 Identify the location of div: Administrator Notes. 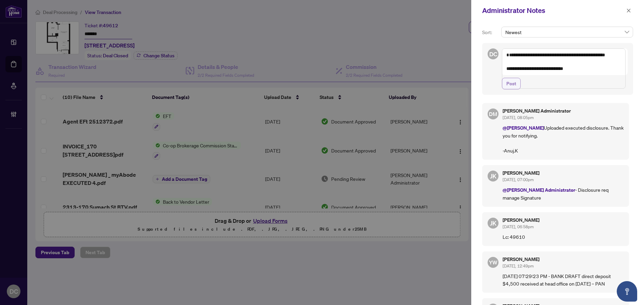
(553, 11).